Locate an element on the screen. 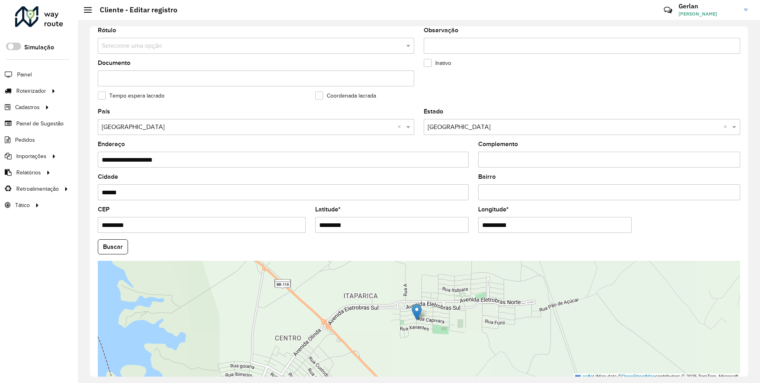  label: Complemento is located at coordinates (498, 144).